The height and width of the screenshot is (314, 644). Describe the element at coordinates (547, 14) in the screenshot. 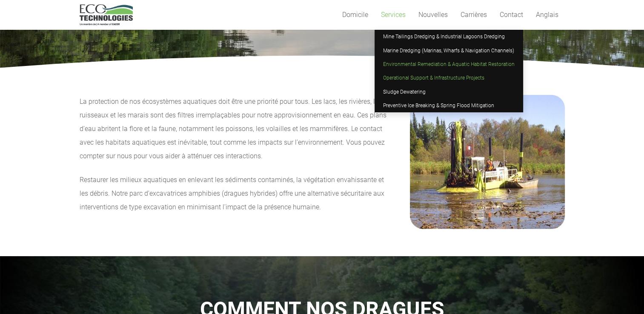

I see `span: Anglais` at that location.